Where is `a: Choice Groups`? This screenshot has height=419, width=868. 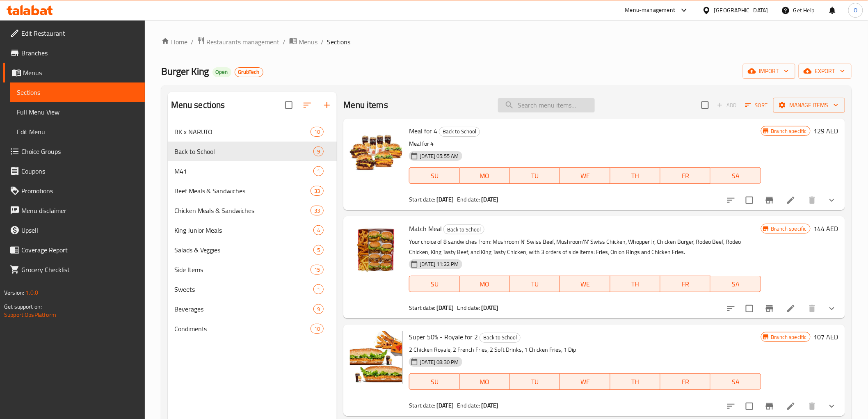
a: Choice Groups is located at coordinates (74, 152).